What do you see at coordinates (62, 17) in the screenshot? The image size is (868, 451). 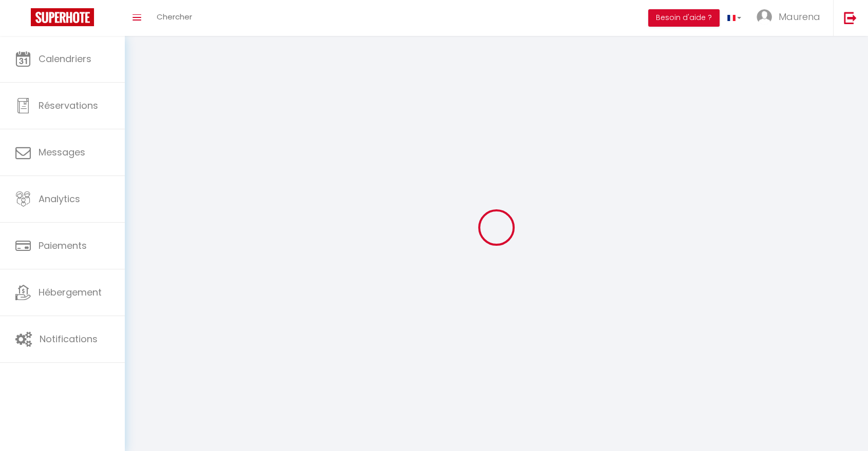 I see `img: Super Booking` at bounding box center [62, 17].